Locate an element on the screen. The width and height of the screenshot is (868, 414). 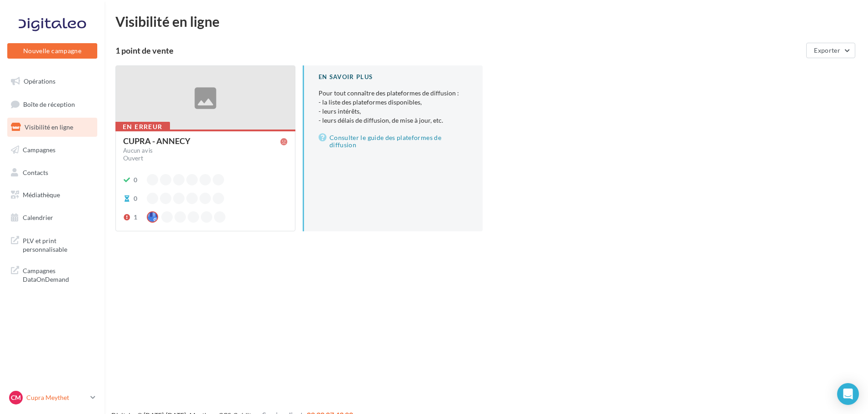
div: Aucun avis is located at coordinates (138, 150).